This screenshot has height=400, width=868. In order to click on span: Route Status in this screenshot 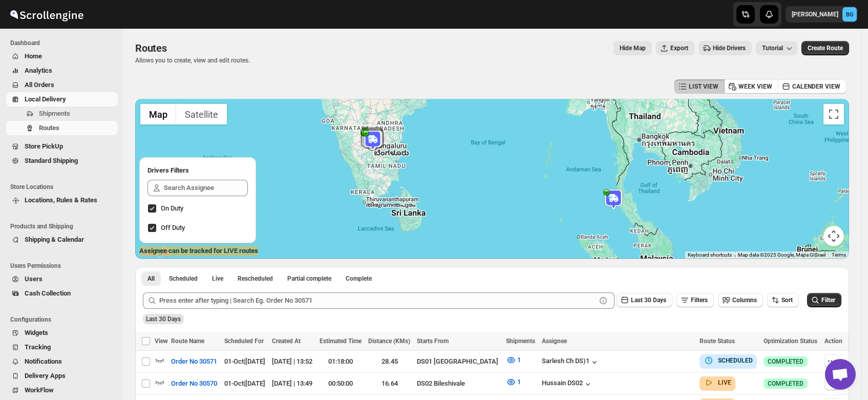, I will do `click(717, 341)`.